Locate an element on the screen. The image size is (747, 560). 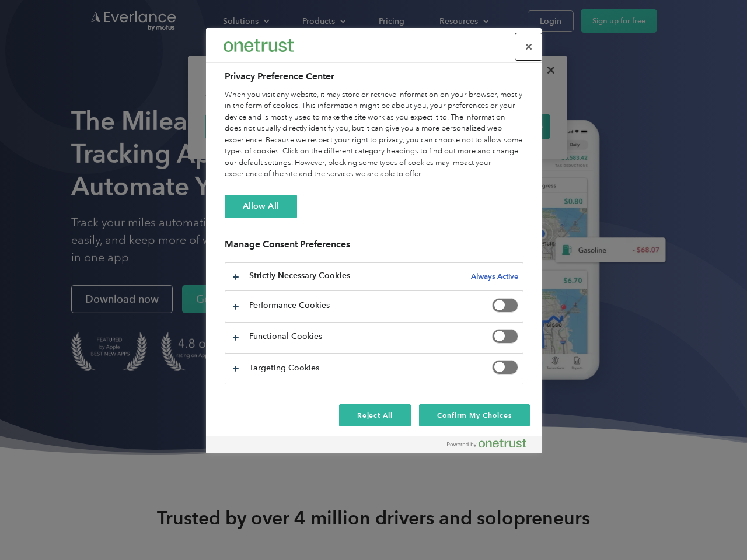
button: Reject All is located at coordinates (375, 415).